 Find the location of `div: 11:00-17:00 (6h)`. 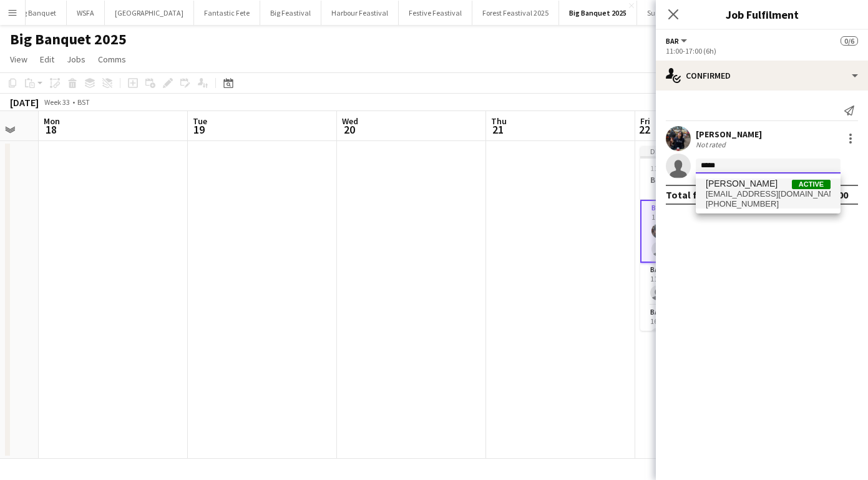

div: 11:00-17:00 (6h) is located at coordinates (762, 50).